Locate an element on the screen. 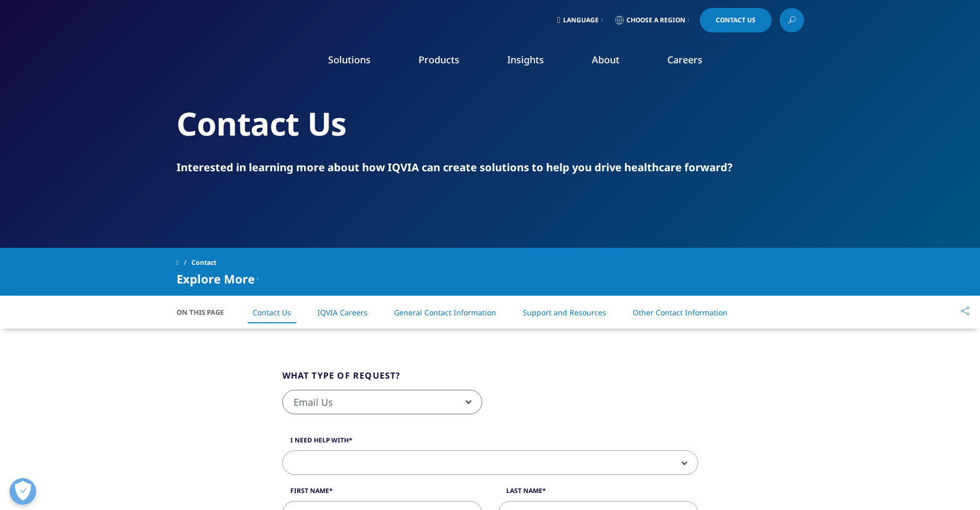  label: First Name is located at coordinates (382, 494).